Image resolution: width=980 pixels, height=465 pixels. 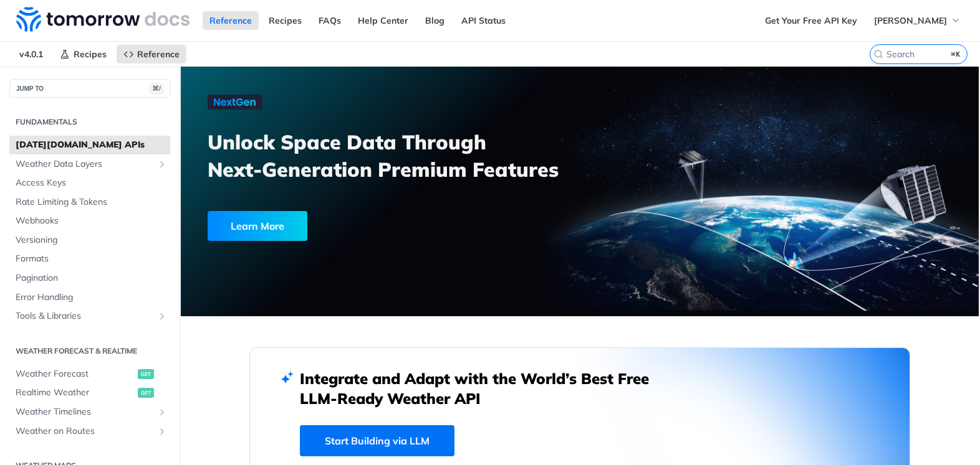 What do you see at coordinates (74, 393) in the screenshot?
I see `span: Realtime Weather` at bounding box center [74, 393].